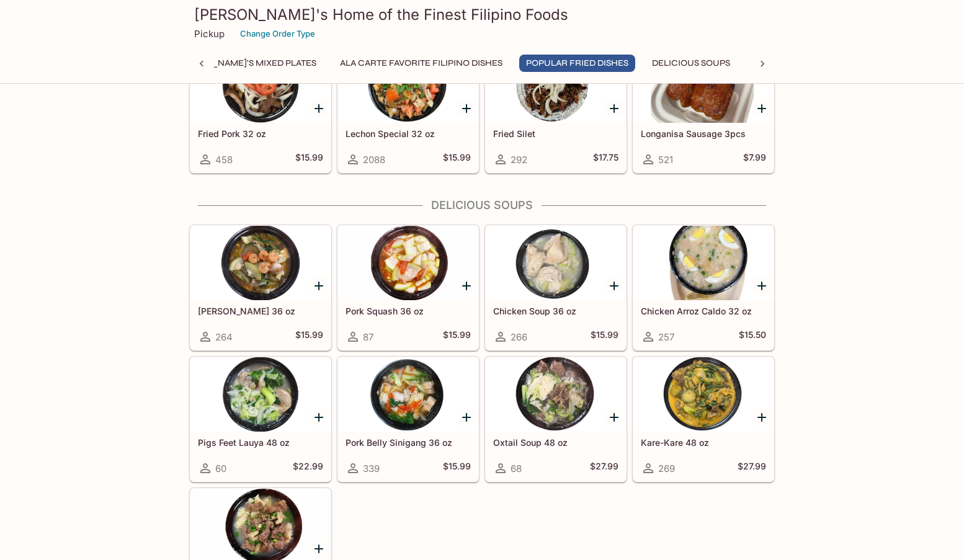  I want to click on span: 264, so click(224, 337).